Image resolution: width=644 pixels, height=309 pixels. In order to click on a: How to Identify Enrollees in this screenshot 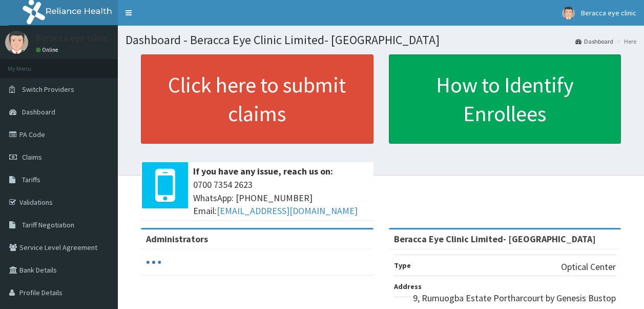, I will do `click(505, 99)`.